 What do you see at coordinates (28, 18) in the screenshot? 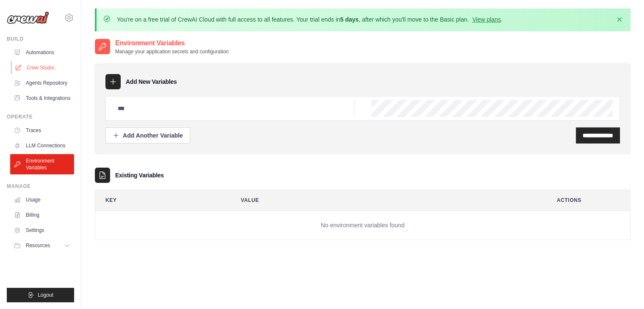
I see `img: Logo` at bounding box center [28, 18].